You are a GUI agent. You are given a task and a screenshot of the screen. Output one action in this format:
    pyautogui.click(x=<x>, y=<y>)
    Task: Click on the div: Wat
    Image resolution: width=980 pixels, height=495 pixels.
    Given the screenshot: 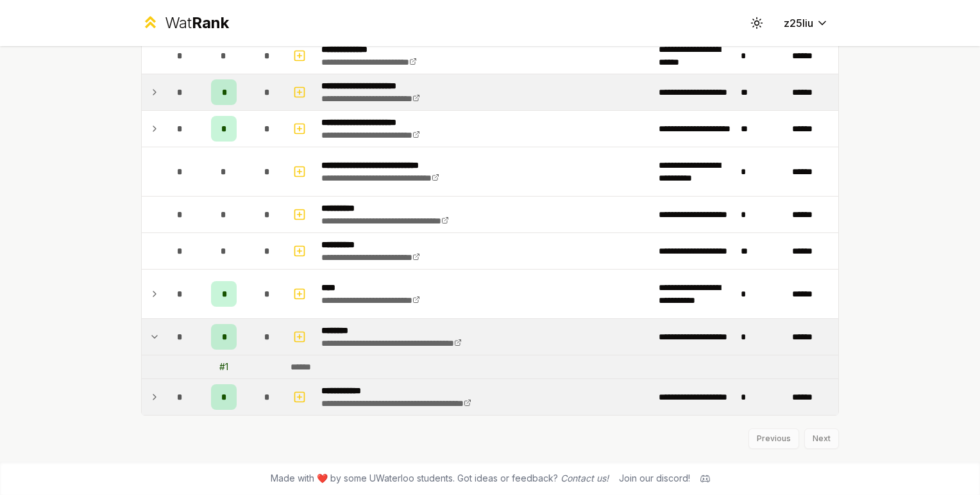 What is the action you would take?
    pyautogui.click(x=197, y=23)
    